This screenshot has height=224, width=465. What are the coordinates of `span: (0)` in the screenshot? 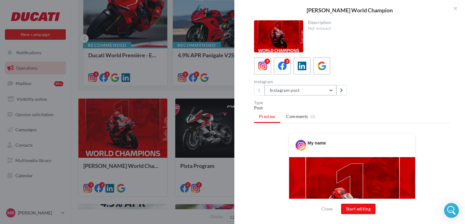 It's located at (313, 116).